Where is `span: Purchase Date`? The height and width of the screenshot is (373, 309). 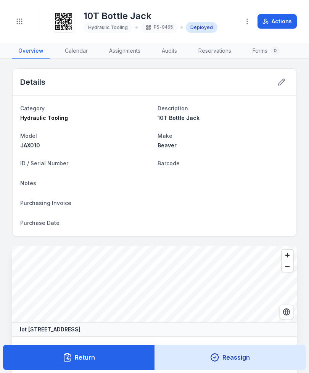 span: Purchase Date is located at coordinates (40, 222).